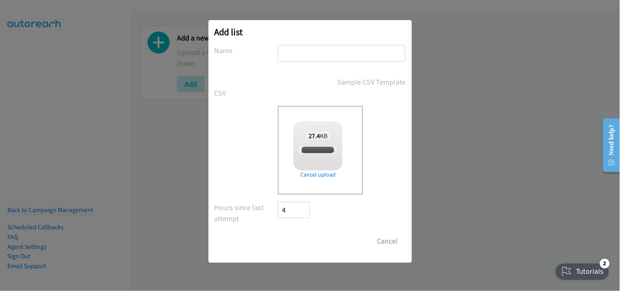 The height and width of the screenshot is (291, 620). I want to click on strong: 27.4, so click(314, 136).